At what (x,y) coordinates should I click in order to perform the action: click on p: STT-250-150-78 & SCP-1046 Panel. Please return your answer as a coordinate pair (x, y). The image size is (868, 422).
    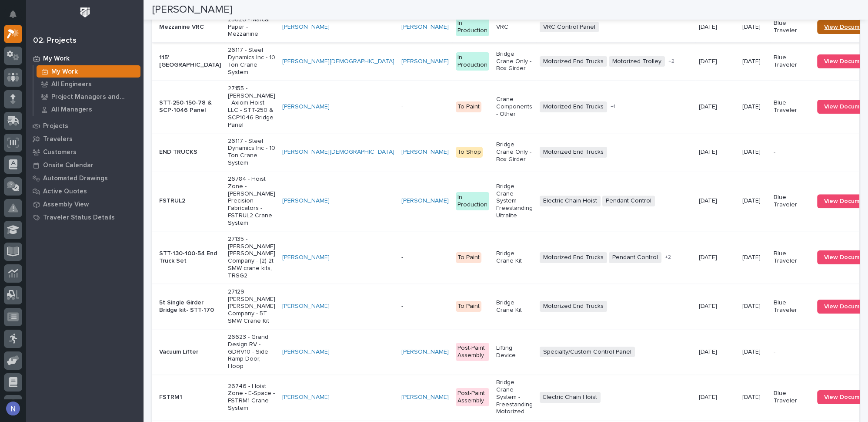
    Looking at the image, I should click on (190, 107).